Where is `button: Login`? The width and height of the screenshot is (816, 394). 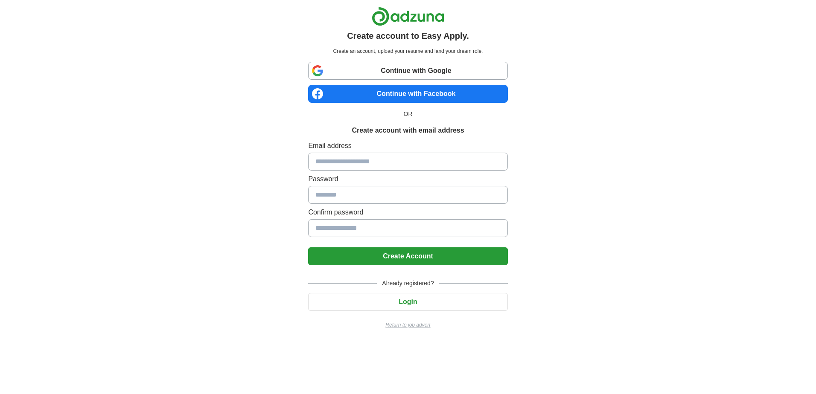
button: Login is located at coordinates (407, 302).